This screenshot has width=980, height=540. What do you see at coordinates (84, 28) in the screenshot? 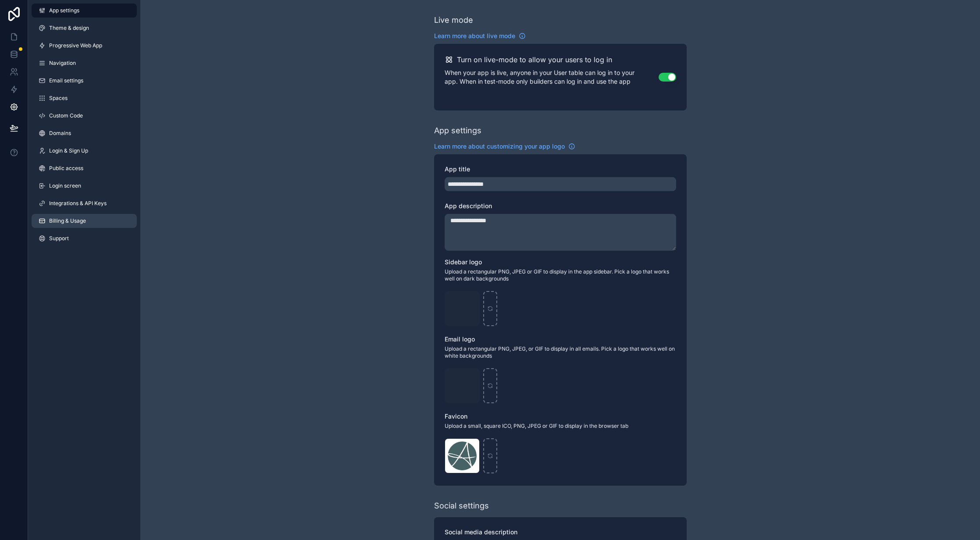
I see `a: Theme & design` at bounding box center [84, 28].